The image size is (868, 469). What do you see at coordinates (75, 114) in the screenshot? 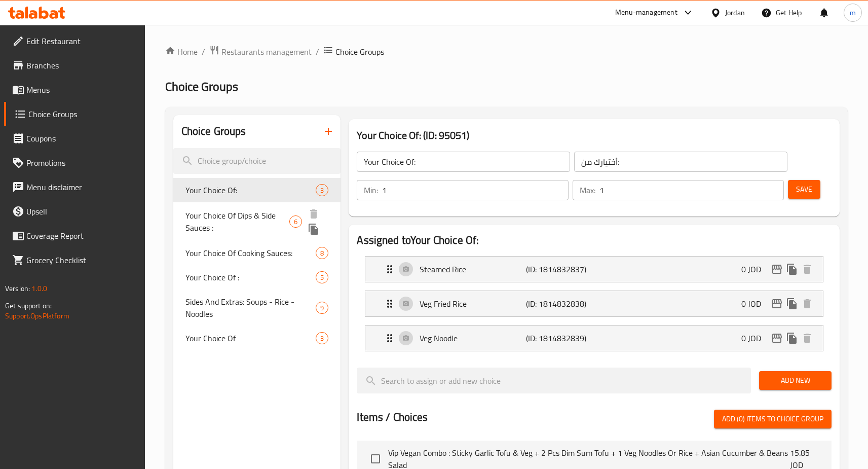
I see `a: Choice Groups` at bounding box center [75, 114].